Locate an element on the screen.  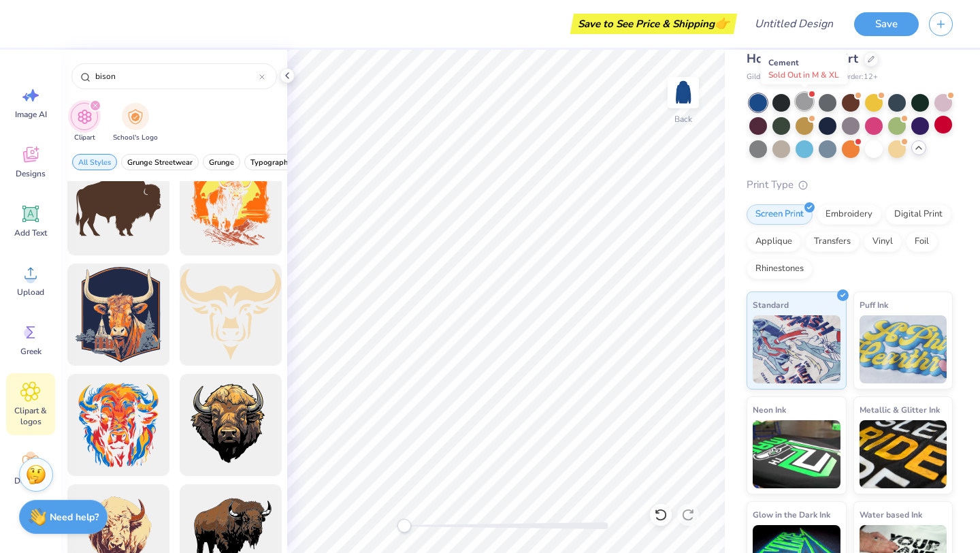
span: Metallic & Glitter Ink is located at coordinates (900, 409).